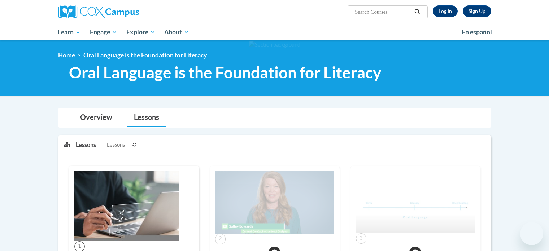 The width and height of the screenshot is (549, 251). I want to click on span: 3, so click(361, 238).